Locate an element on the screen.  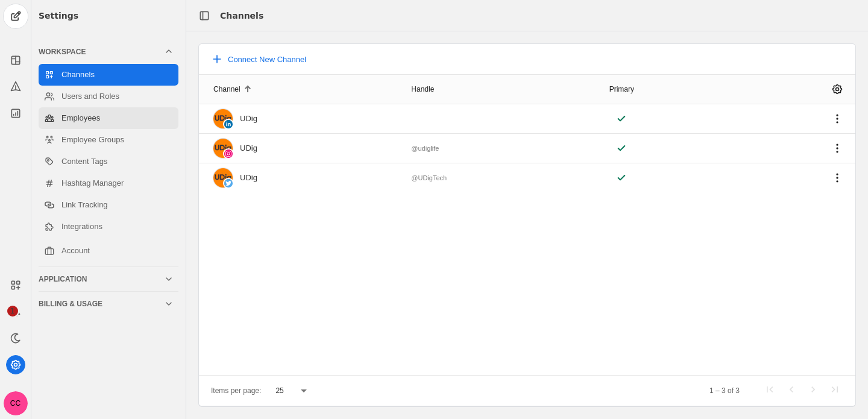
a: Integrations is located at coordinates (108, 227).